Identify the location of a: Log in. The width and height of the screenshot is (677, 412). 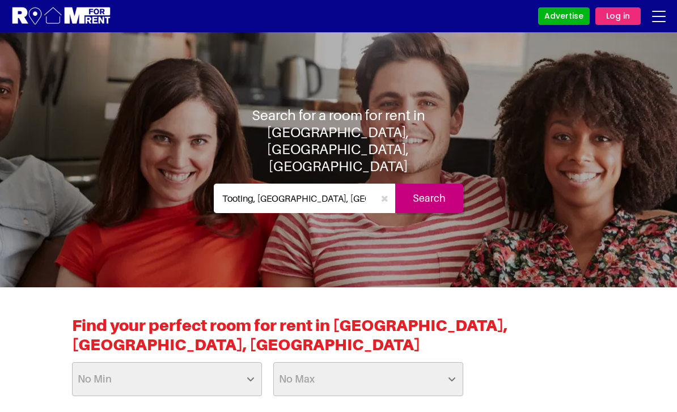
(618, 16).